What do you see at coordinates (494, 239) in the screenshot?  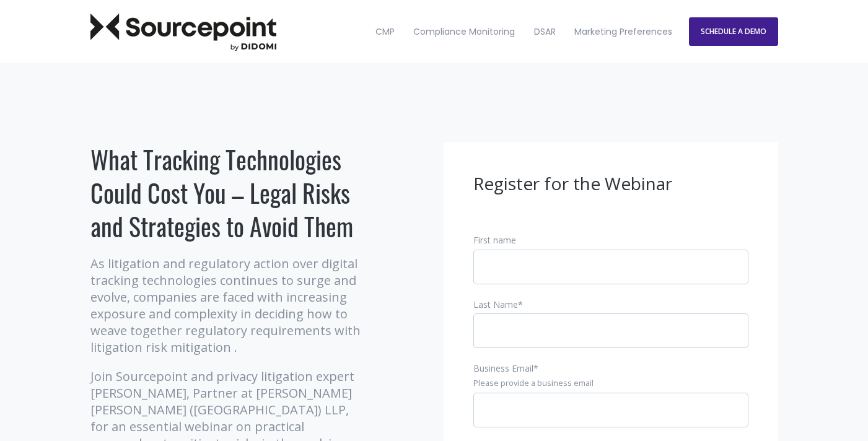 I see `span: First name` at bounding box center [494, 239].